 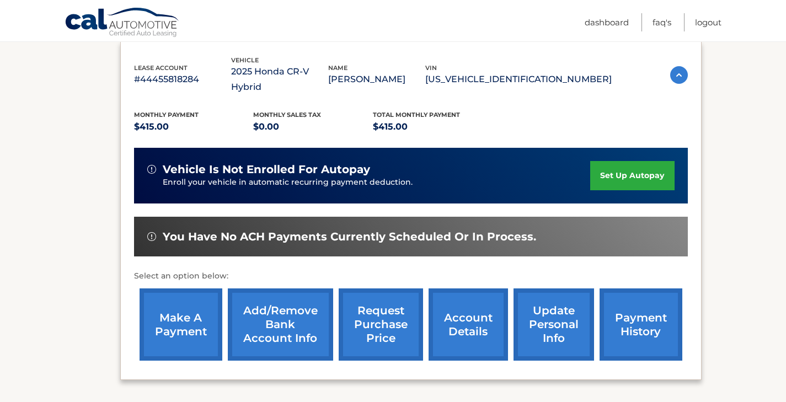 I want to click on a: make a payment, so click(x=181, y=325).